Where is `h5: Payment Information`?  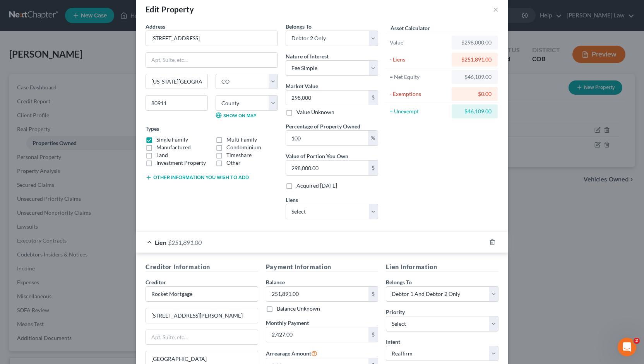 h5: Payment Information is located at coordinates (322, 267).